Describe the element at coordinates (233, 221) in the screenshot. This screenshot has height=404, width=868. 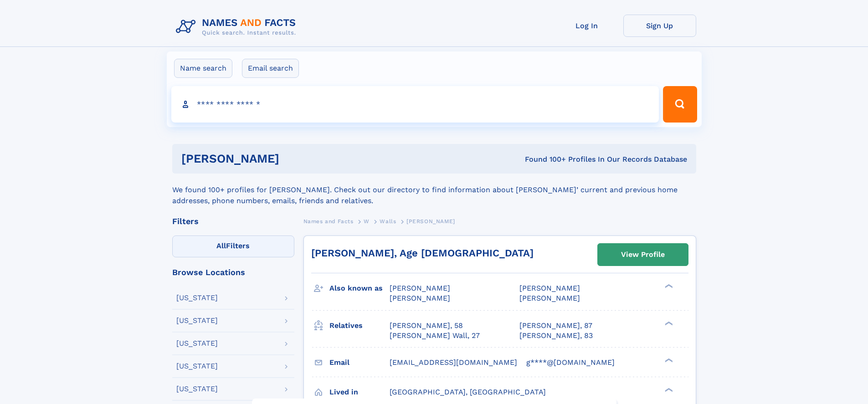
I see `div: Filters` at that location.